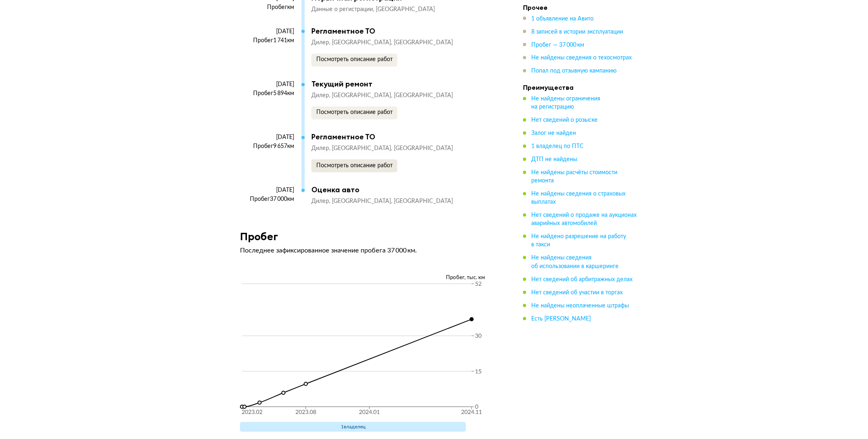  I want to click on tspan: 52, so click(478, 284).